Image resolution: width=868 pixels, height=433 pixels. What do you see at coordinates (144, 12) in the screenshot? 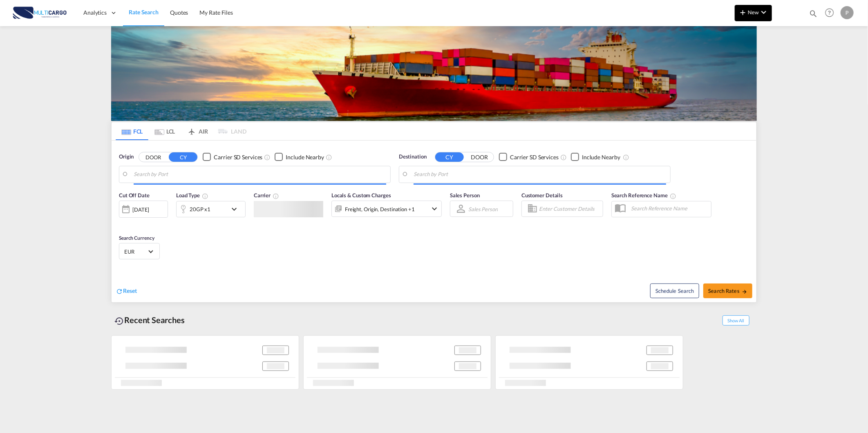
I see `span: Rate Search` at bounding box center [144, 12].